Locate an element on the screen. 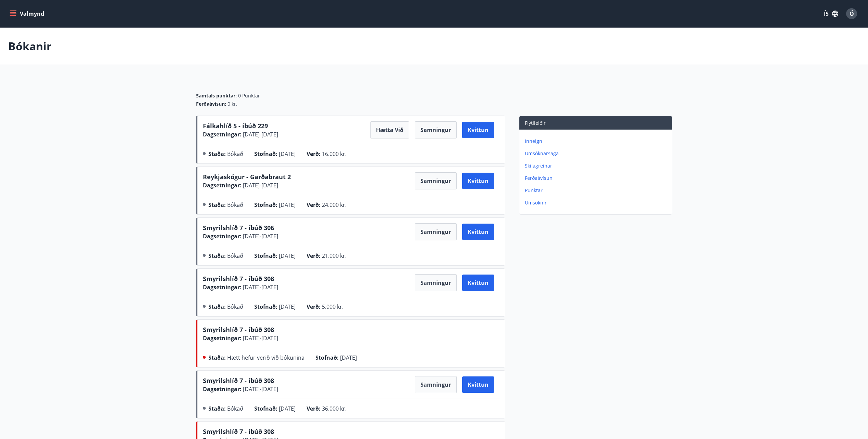  p: Punktar is located at coordinates (597, 190).